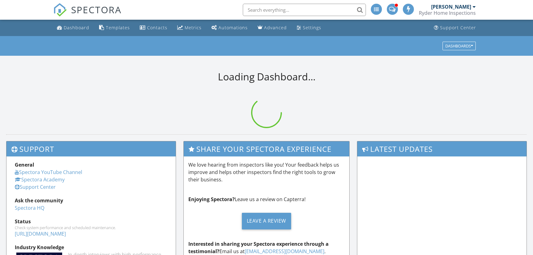  What do you see at coordinates (40, 179) in the screenshot?
I see `a: Spectora Academy` at bounding box center [40, 179].